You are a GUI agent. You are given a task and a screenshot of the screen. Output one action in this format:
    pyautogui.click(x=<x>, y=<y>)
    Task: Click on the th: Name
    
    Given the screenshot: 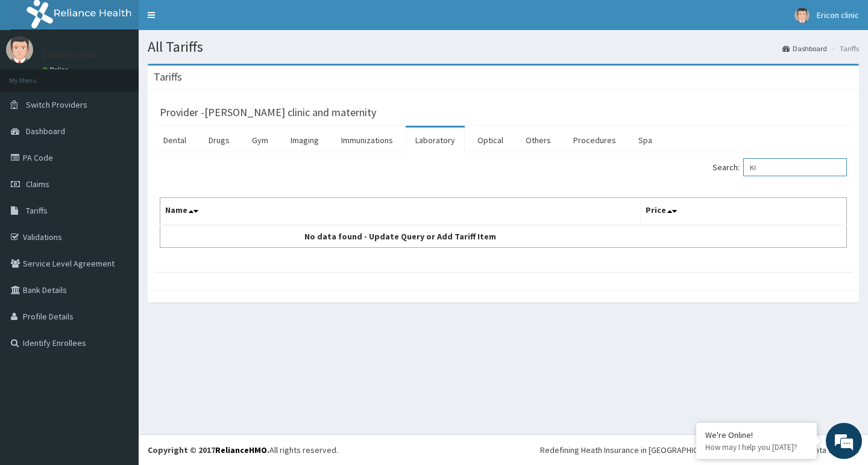 What is the action you would take?
    pyautogui.click(x=400, y=212)
    